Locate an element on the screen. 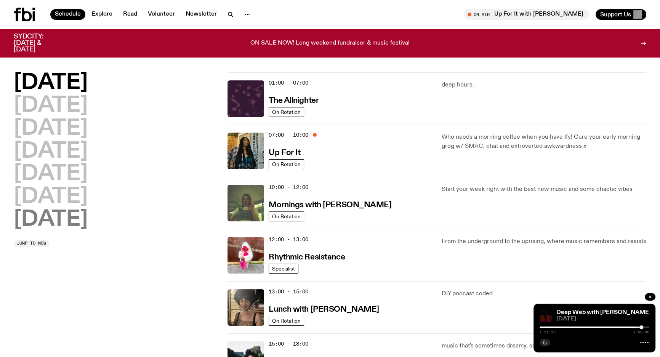 The width and height of the screenshot is (660, 357). a: Up For It is located at coordinates (284, 152).